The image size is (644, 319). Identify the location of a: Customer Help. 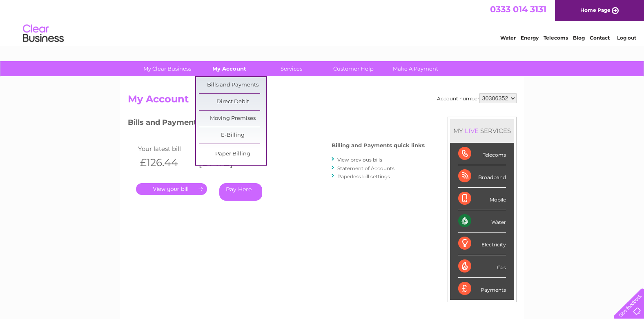
(354, 69).